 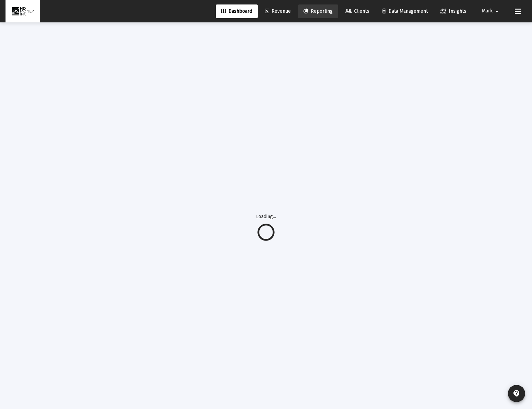 What do you see at coordinates (278, 11) in the screenshot?
I see `span: Revenue` at bounding box center [278, 11].